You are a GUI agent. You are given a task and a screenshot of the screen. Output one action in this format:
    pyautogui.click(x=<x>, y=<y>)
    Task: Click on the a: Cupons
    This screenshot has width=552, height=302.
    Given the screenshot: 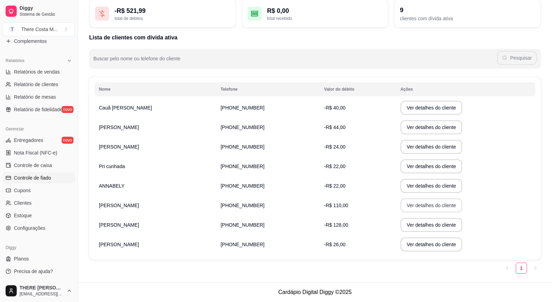 What is the action you would take?
    pyautogui.click(x=39, y=190)
    